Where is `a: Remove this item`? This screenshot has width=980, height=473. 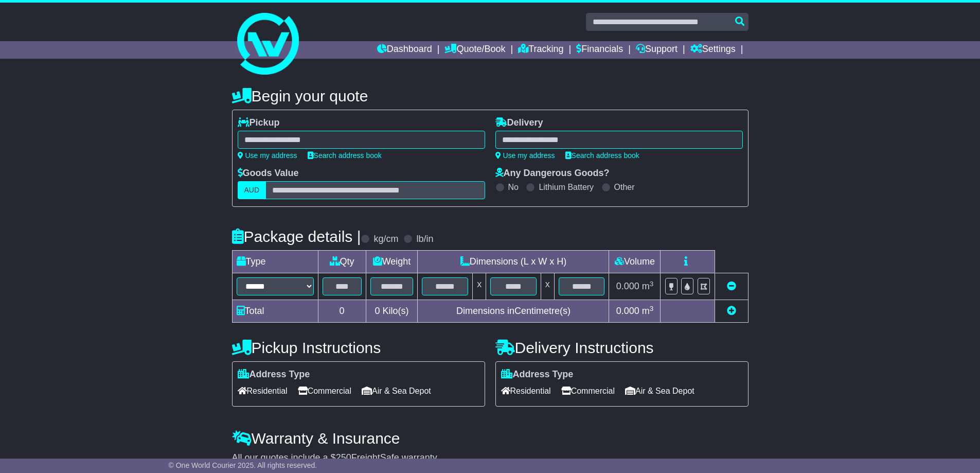
a: Remove this item is located at coordinates (732, 286).